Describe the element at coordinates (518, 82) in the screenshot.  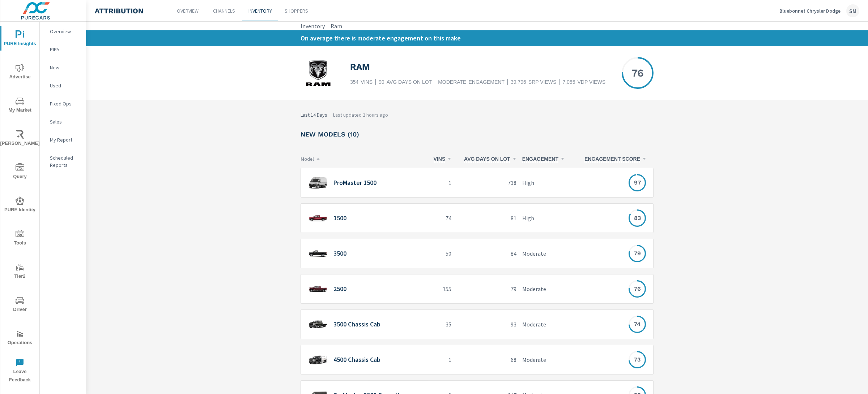
I see `span: 39,796` at that location.